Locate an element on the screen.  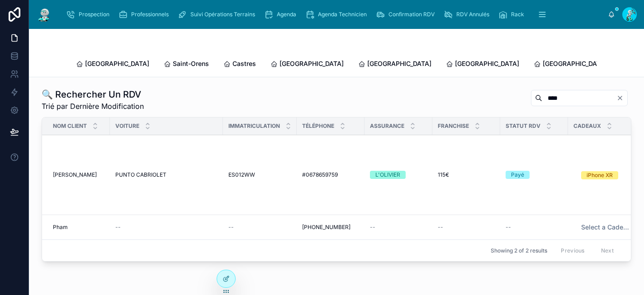
a: Suivi Opérations Terrains is located at coordinates (218, 15).